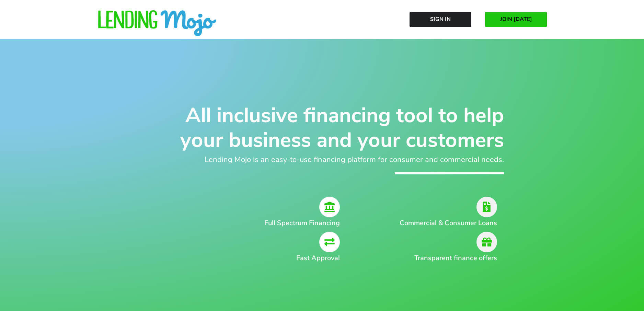 This screenshot has width=644, height=311. I want to click on a: Sign In, so click(441, 19).